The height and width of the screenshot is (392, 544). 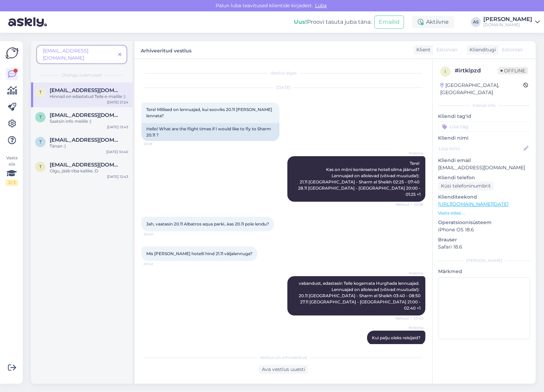 What do you see at coordinates (484, 213) in the screenshot?
I see `p: Vaata edasi ...` at bounding box center [484, 213].